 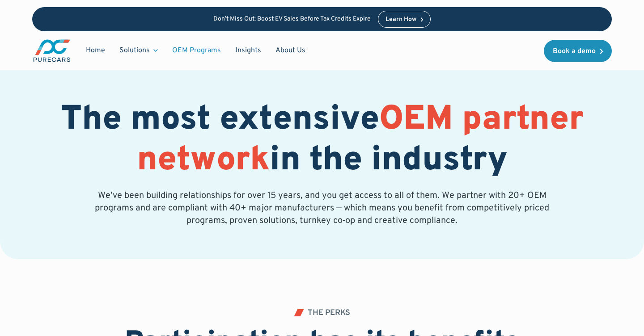 What do you see at coordinates (290, 51) in the screenshot?
I see `a: About Us` at bounding box center [290, 51].